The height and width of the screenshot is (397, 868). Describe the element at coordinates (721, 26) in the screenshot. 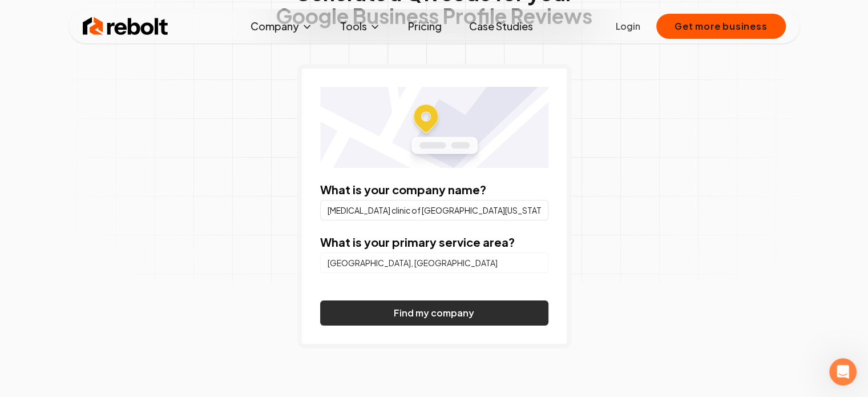

I see `button: Get more business` at that location.